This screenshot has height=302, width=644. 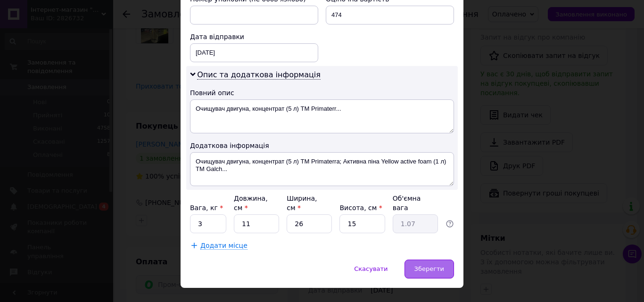 I want to click on textarea: Очищувач двигуна, концентрат (5 л) ТМ Primaterr..., so click(x=322, y=116).